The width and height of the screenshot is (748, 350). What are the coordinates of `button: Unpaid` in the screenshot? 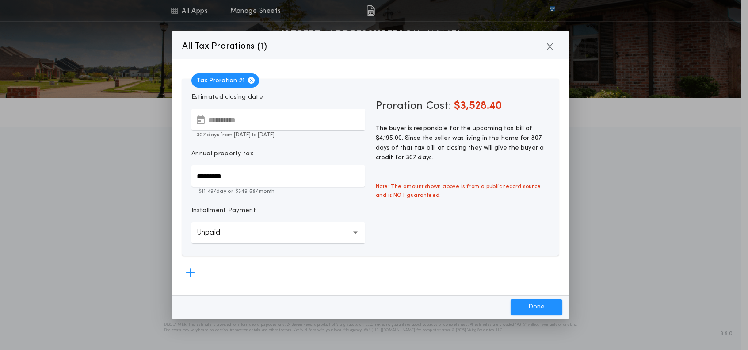 It's located at (278, 233).